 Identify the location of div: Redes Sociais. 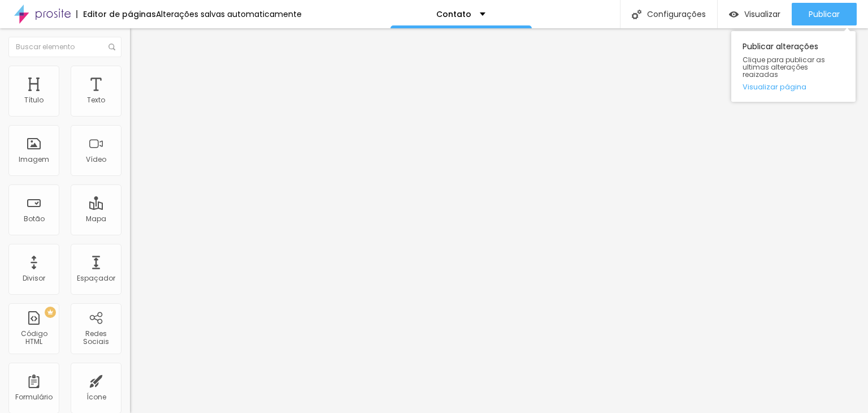
(96, 337).